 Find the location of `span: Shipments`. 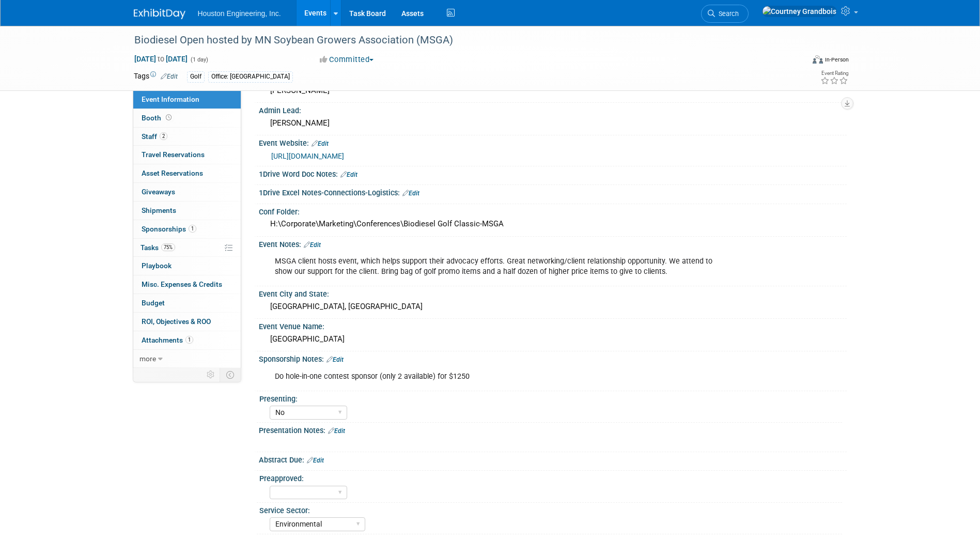

span: Shipments is located at coordinates (158, 210).